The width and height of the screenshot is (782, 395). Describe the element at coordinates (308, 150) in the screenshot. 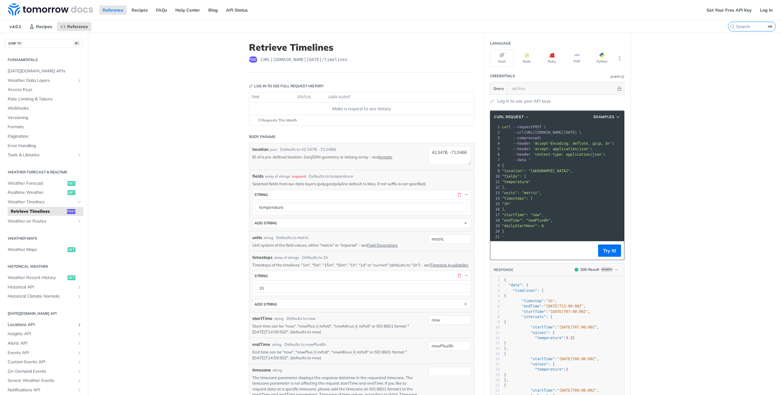

I see `div: Defaults to 42.3478, -71.0466` at that location.